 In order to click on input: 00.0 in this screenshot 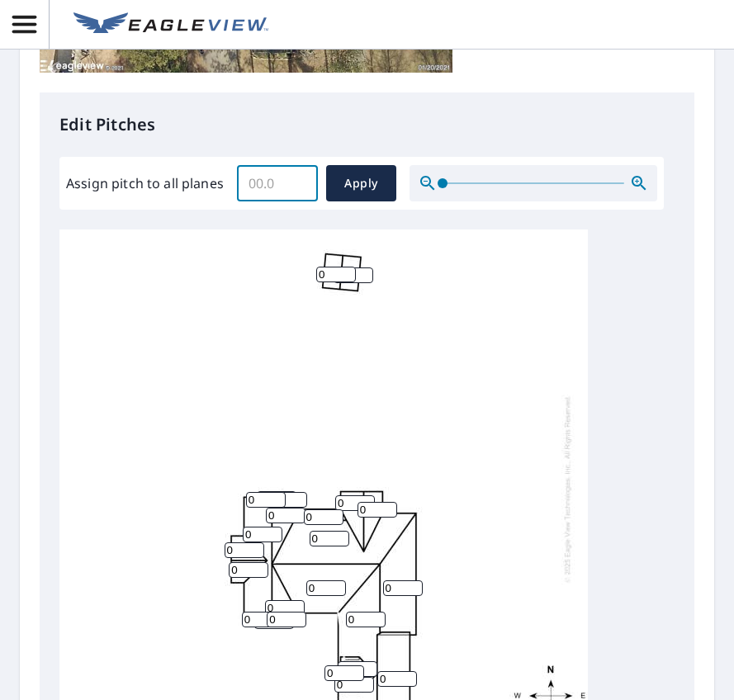, I will do `click(278, 184)`.